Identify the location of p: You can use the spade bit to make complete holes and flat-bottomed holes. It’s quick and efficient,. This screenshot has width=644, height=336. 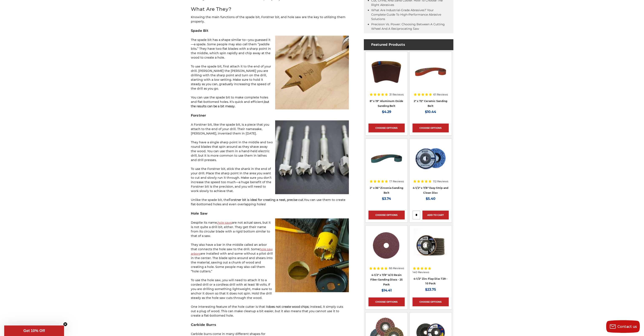
(270, 102).